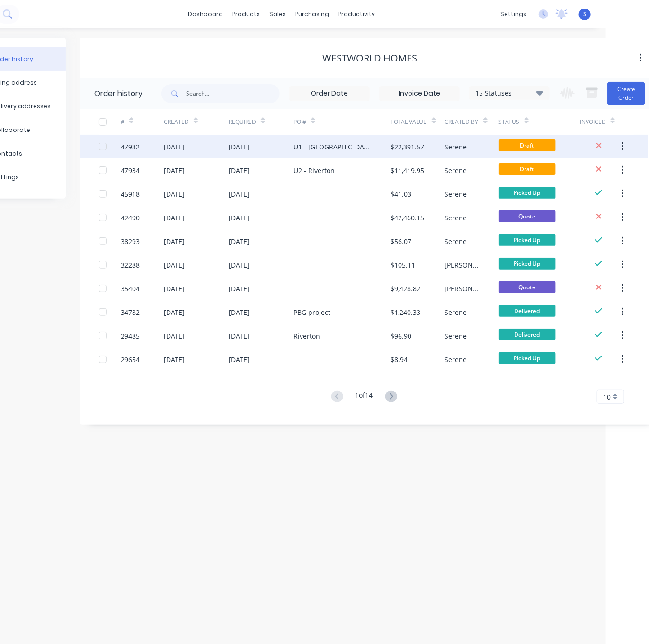  Describe the element at coordinates (403, 265) in the screenshot. I see `div: $105.11` at that location.